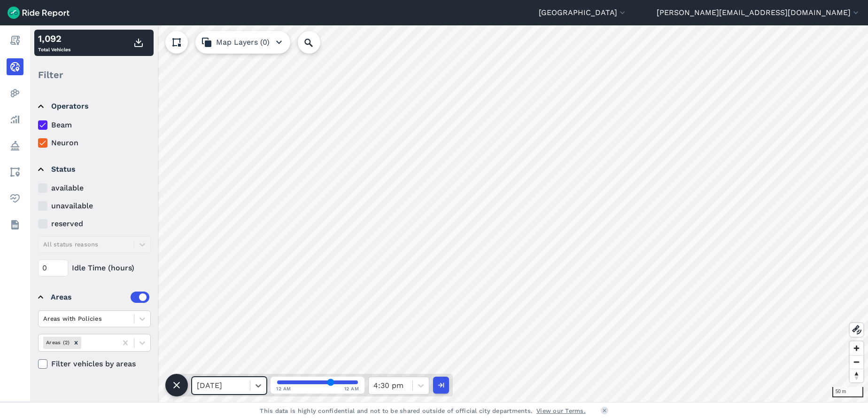  What do you see at coordinates (94, 125) in the screenshot?
I see `label: Beam` at bounding box center [94, 125].